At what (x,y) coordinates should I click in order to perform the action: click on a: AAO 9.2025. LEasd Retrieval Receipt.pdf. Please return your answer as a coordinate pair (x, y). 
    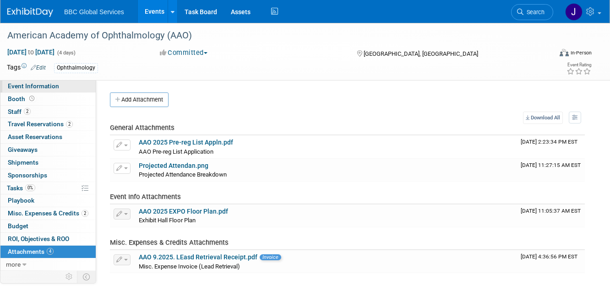
    Looking at the image, I should click on (198, 257).